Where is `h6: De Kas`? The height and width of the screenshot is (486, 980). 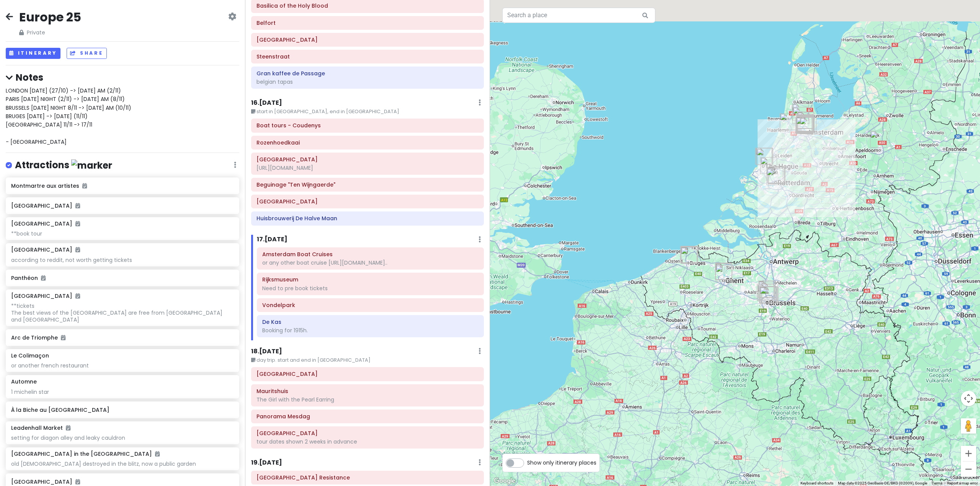 h6: De Kas is located at coordinates (370, 322).